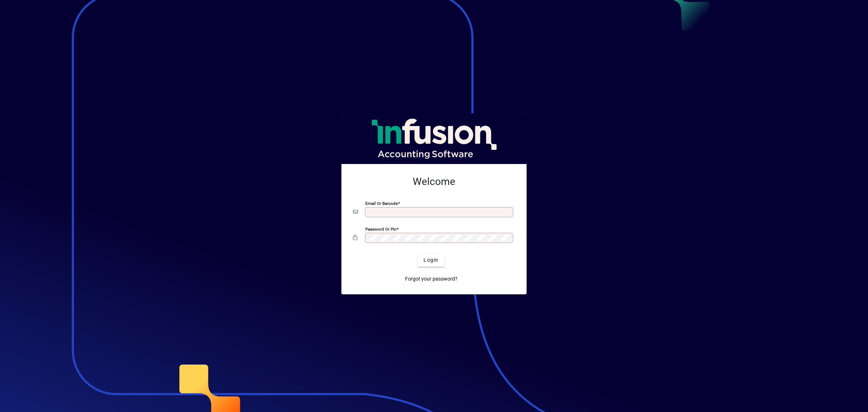 The image size is (868, 412). Describe the element at coordinates (431, 260) in the screenshot. I see `button: Login` at that location.